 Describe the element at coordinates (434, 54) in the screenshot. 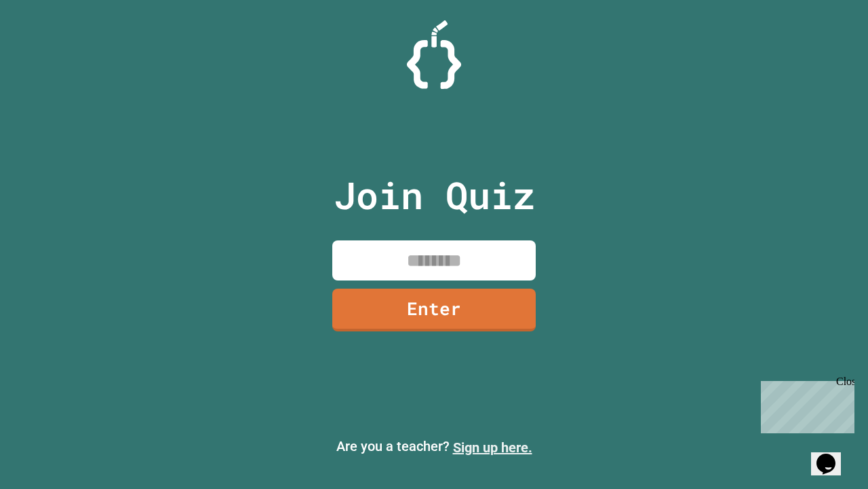

I see `img: Logo.svg` at that location.